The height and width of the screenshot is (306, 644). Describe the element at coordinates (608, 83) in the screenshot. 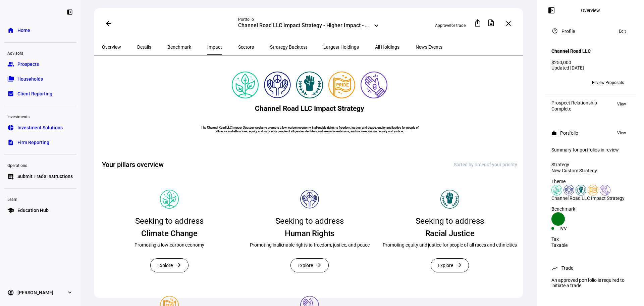

I see `button: Review Proposals` at that location.